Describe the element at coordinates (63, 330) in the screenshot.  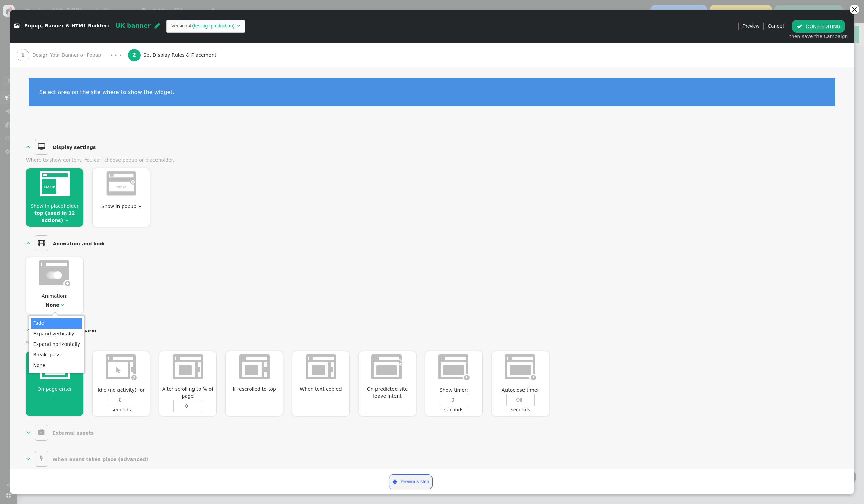
I see `a:   Display scenario` at that location.